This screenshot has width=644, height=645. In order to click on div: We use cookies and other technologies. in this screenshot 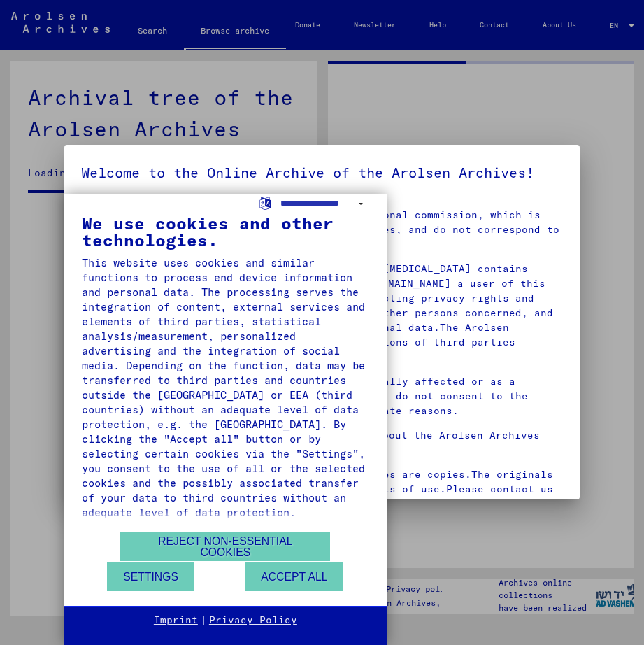, I will do `click(225, 232)`.